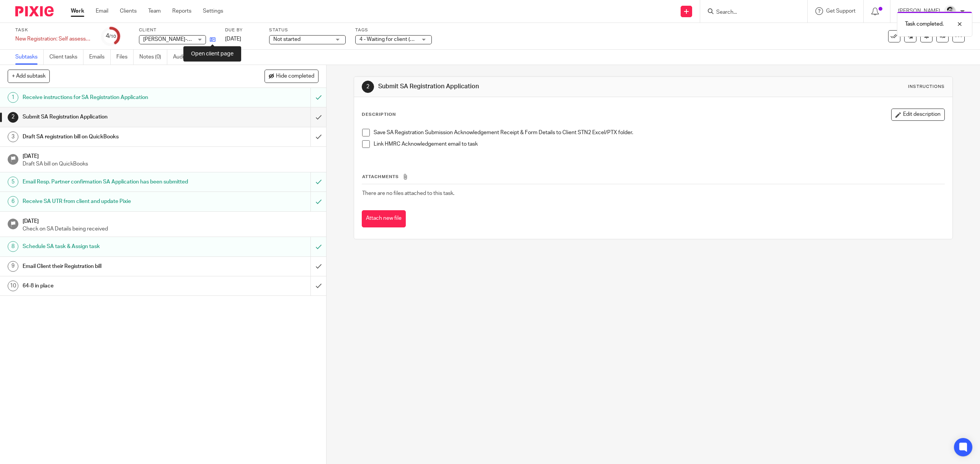 The image size is (980, 464). I want to click on a: Client tasks, so click(66, 57).